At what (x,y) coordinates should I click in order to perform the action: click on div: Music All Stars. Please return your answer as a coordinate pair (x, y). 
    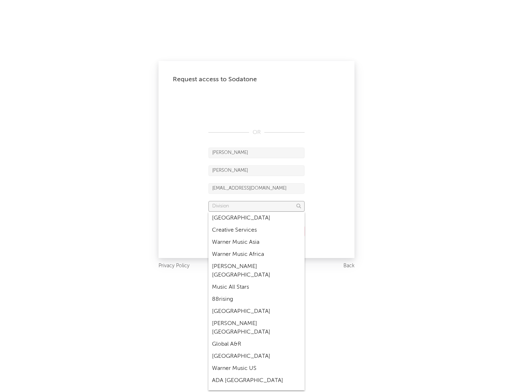
    Looking at the image, I should click on (256, 287).